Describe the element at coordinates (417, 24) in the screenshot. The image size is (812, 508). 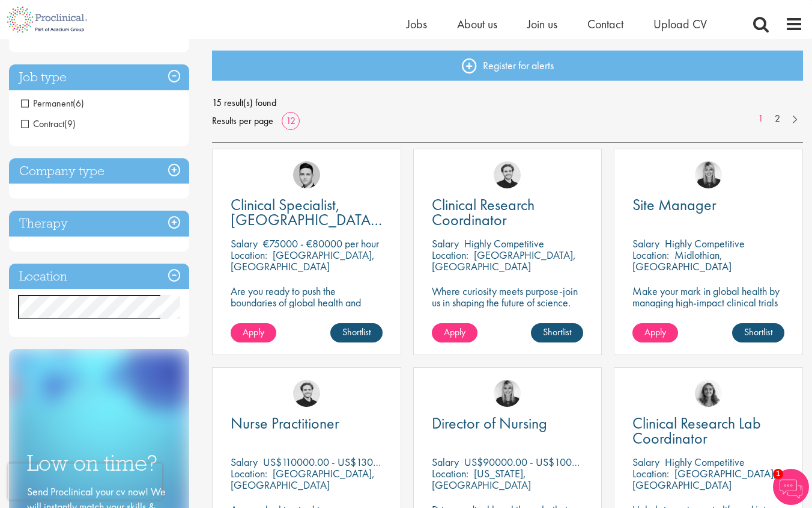
I see `a: Jobs` at that location.